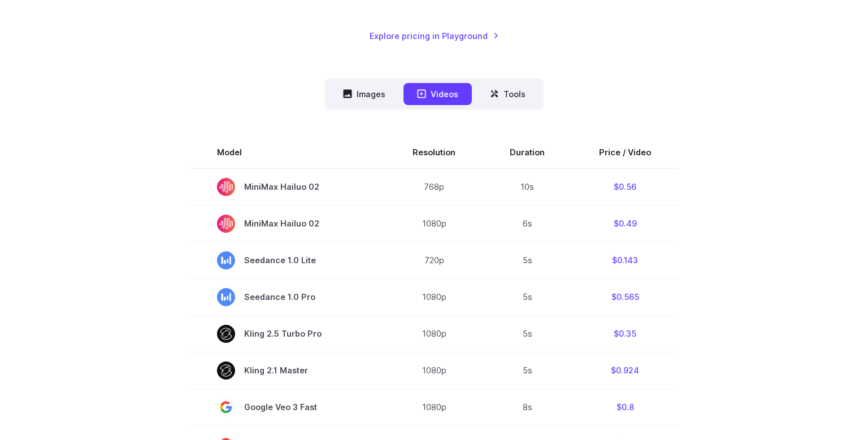 The height and width of the screenshot is (440, 868). Describe the element at coordinates (288, 407) in the screenshot. I see `span: Google Veo 3 Fast` at that location.